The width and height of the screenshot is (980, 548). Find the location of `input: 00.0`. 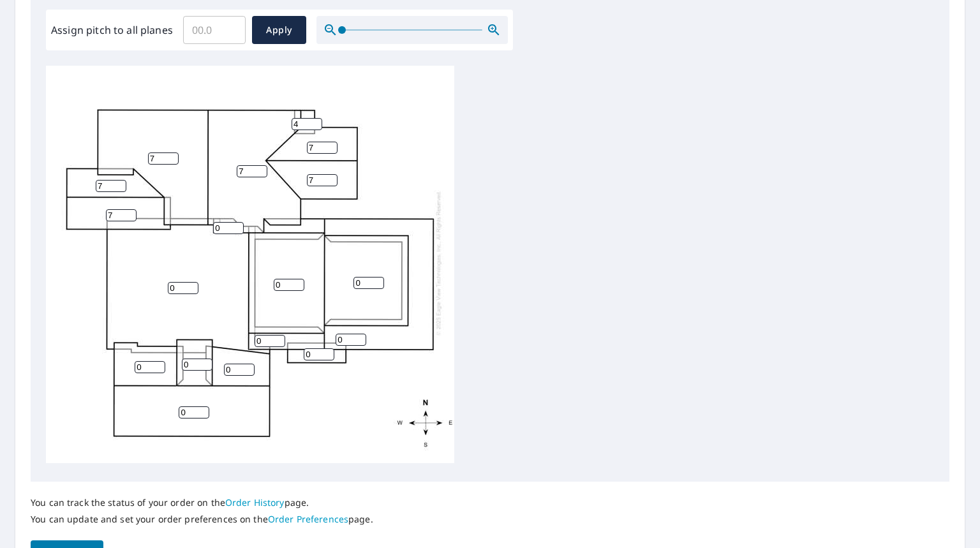

input: 00.0 is located at coordinates (214, 30).